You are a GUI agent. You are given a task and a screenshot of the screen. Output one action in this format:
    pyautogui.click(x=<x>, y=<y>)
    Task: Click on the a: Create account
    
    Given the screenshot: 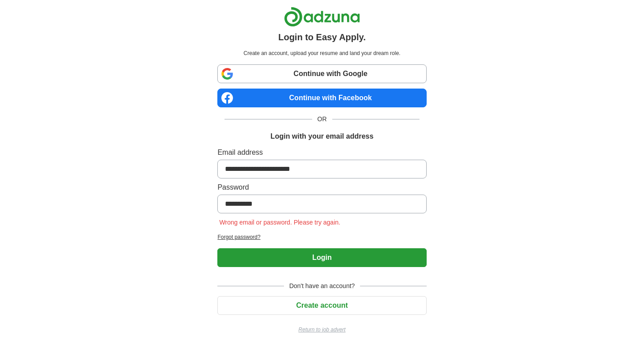 What is the action you would take?
    pyautogui.click(x=321, y=305)
    